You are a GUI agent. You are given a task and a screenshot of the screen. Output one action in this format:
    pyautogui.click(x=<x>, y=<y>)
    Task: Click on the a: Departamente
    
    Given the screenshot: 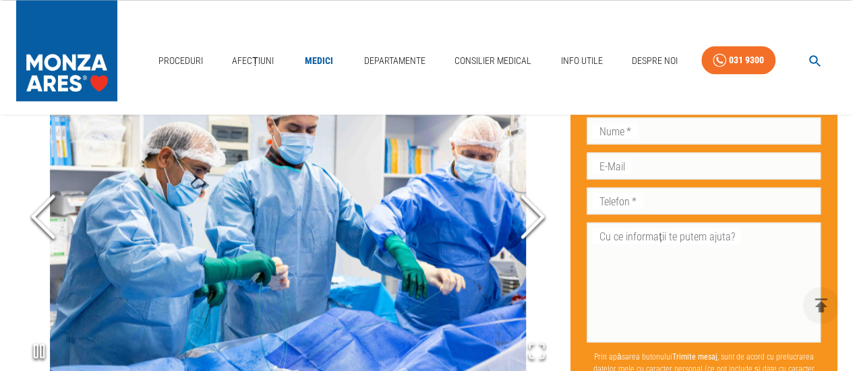 What is the action you would take?
    pyautogui.click(x=394, y=61)
    